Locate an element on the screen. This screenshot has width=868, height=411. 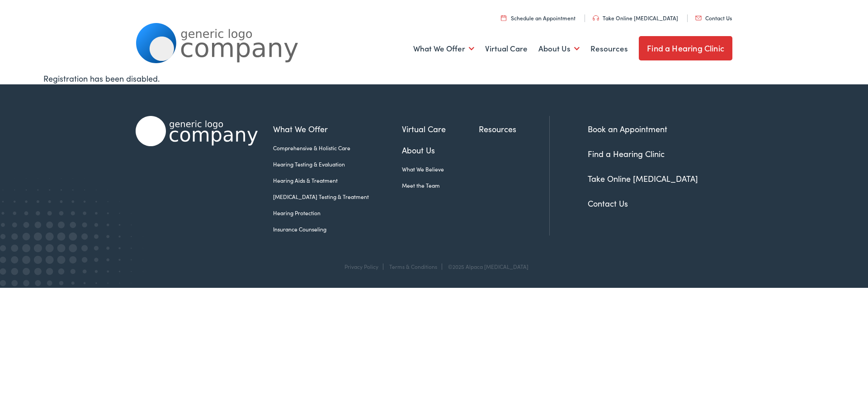
a: Insurance Counseling is located at coordinates (337, 230).